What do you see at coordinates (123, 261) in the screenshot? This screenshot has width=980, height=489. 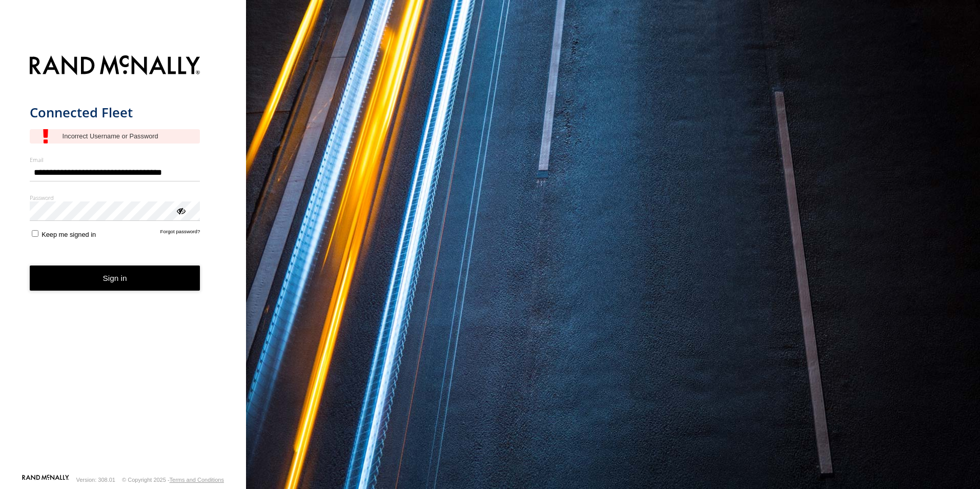 I see `form: main` at bounding box center [123, 261].